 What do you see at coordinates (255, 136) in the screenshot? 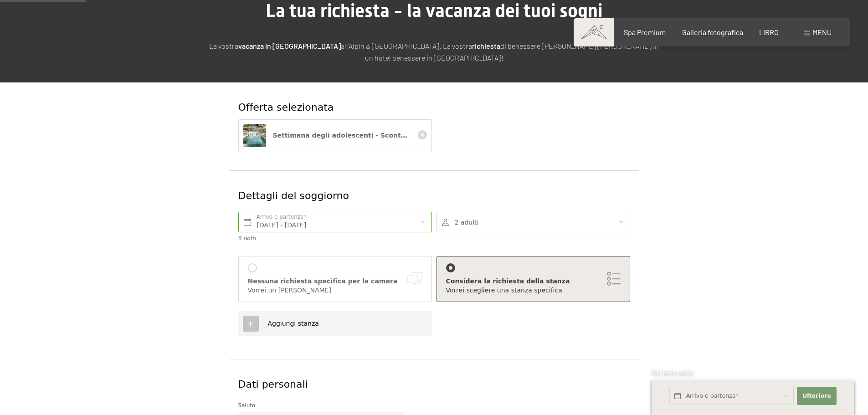
I see `img: Settimana degli adolescenti - Sconto dell'80% per il tuo bambino` at bounding box center [255, 136].